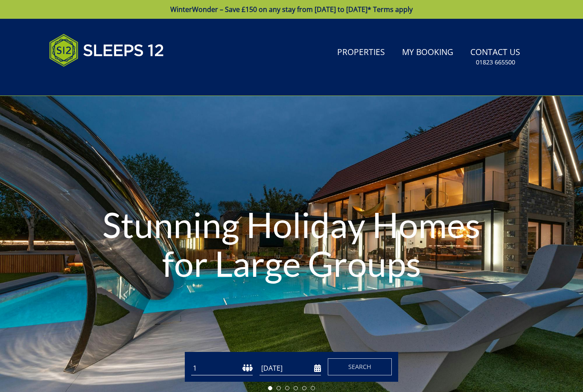 Image resolution: width=583 pixels, height=392 pixels. I want to click on span: Search, so click(360, 366).